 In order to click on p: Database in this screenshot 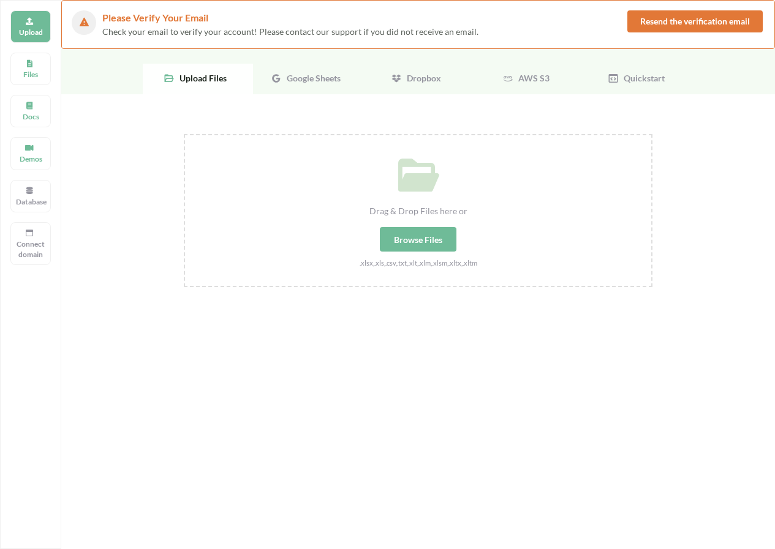, I will do `click(31, 202)`.